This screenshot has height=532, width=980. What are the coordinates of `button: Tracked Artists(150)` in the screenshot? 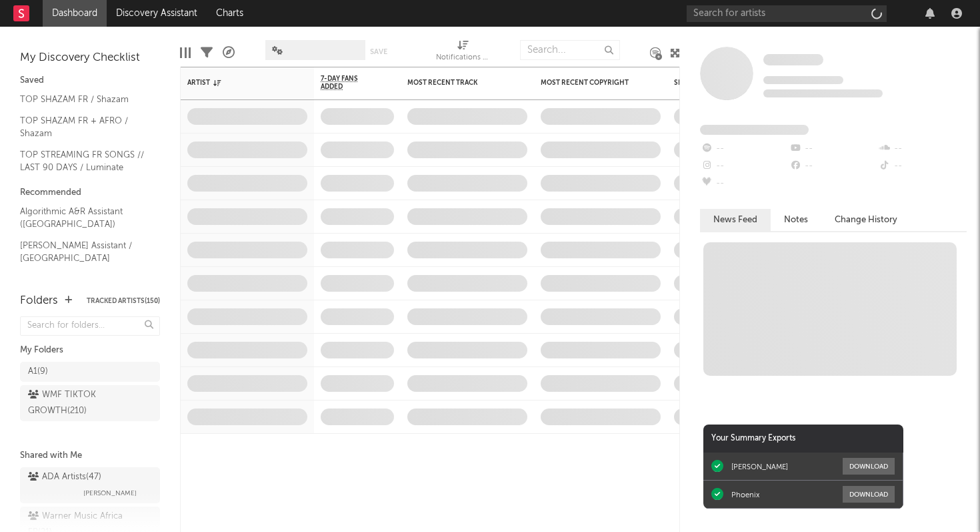 It's located at (124, 301).